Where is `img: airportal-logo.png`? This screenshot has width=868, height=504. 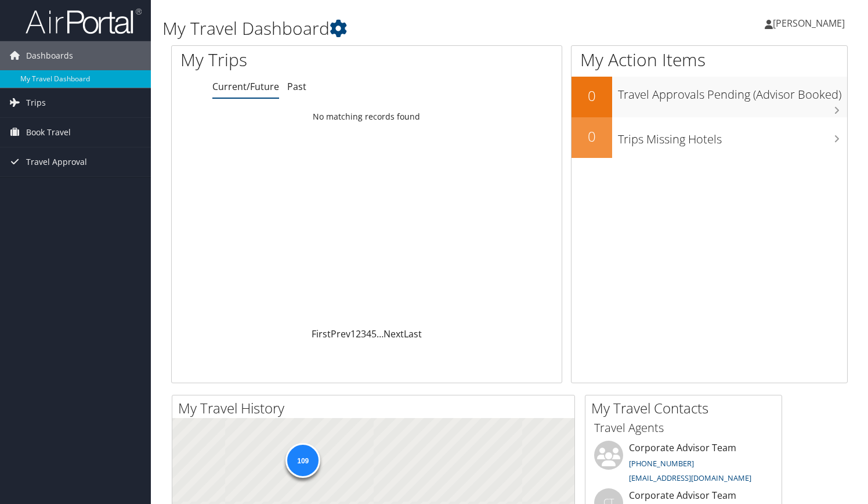
img: airportal-logo.png is located at coordinates (84, 21).